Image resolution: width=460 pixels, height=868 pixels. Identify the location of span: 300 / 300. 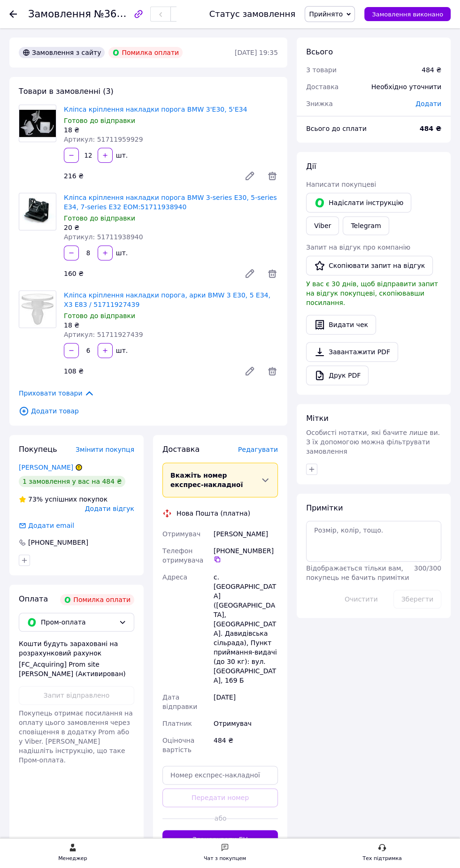
(427, 568).